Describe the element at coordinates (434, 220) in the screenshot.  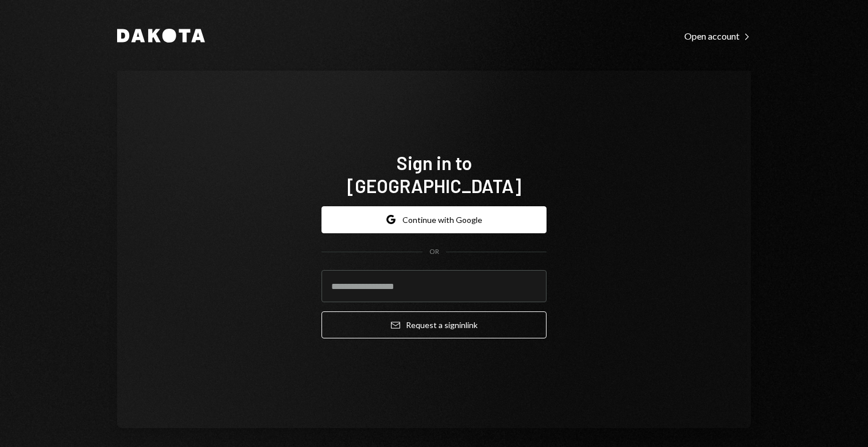
I see `button: Continue with Google` at that location.